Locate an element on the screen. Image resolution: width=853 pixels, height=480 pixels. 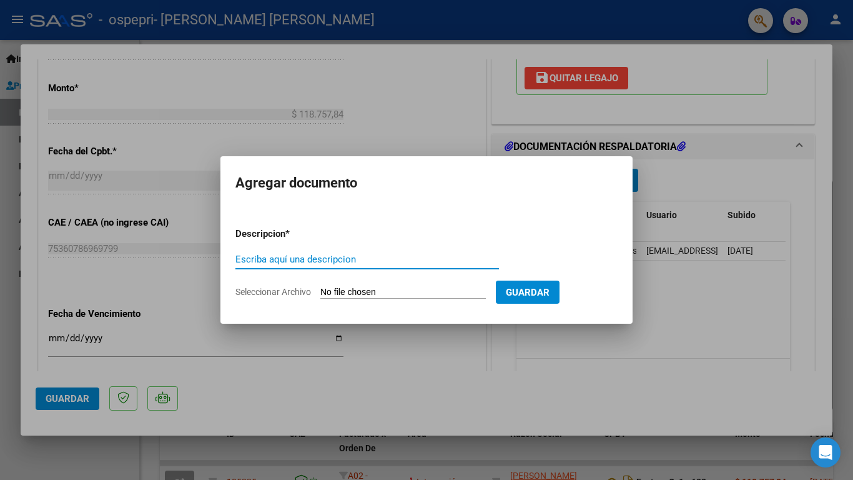
h2: Agregar documento is located at coordinates (427, 183).